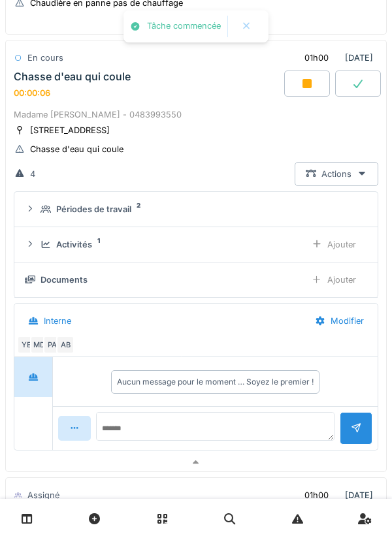 The image size is (392, 538). Describe the element at coordinates (65, 345) in the screenshot. I see `div: AB` at that location.